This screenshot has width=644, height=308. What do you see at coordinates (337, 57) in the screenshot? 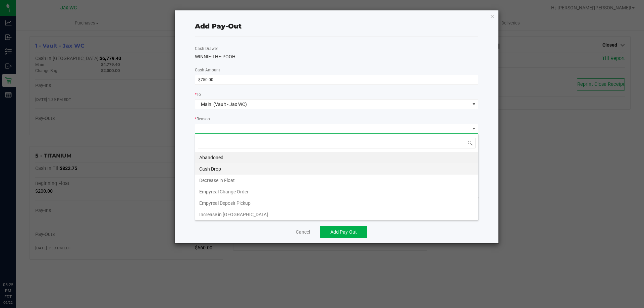
I see `div: WINNIE-THE-POOH` at bounding box center [337, 57].